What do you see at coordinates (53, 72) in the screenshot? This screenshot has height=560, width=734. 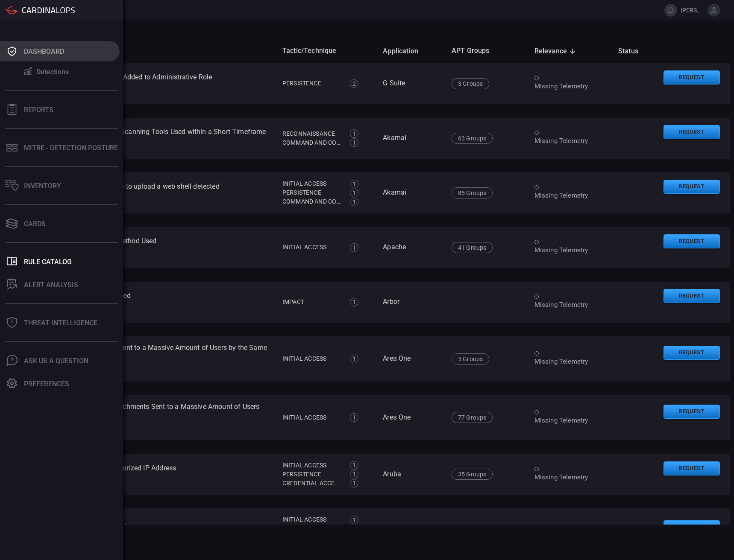 I see `div: Detections` at bounding box center [53, 72].